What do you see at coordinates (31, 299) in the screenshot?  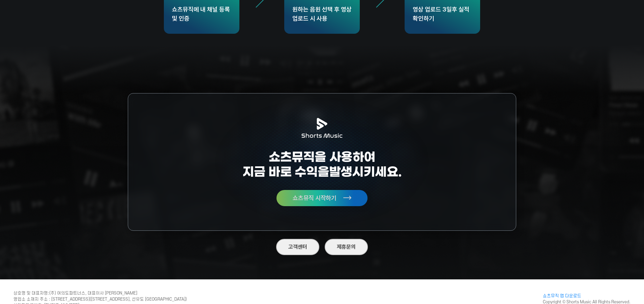 I see `span: 영업소 소재지 주소 :` at bounding box center [31, 299].